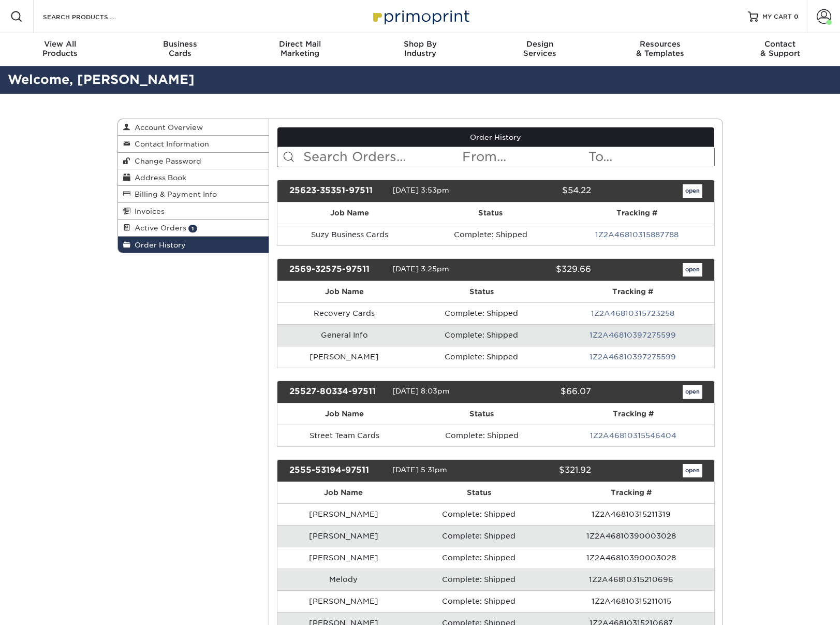 The height and width of the screenshot is (625, 840). I want to click on a: Resources& Templates, so click(660, 50).